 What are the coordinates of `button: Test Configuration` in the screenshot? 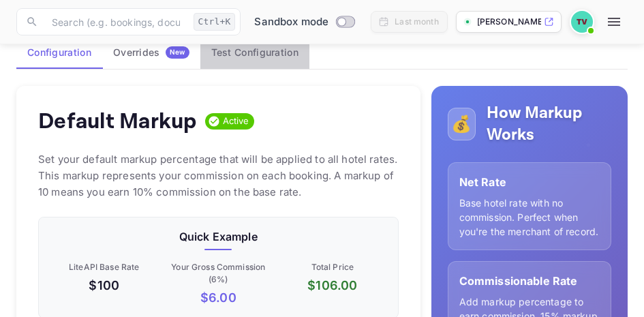 It's located at (255, 52).